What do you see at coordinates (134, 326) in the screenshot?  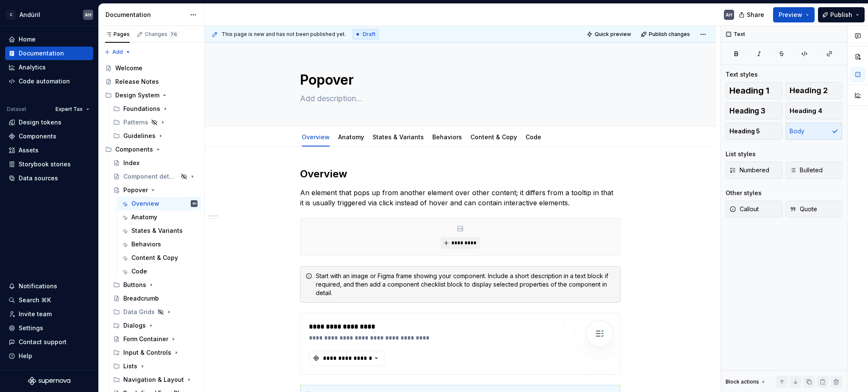 I see `div: Dialogs` at bounding box center [134, 326].